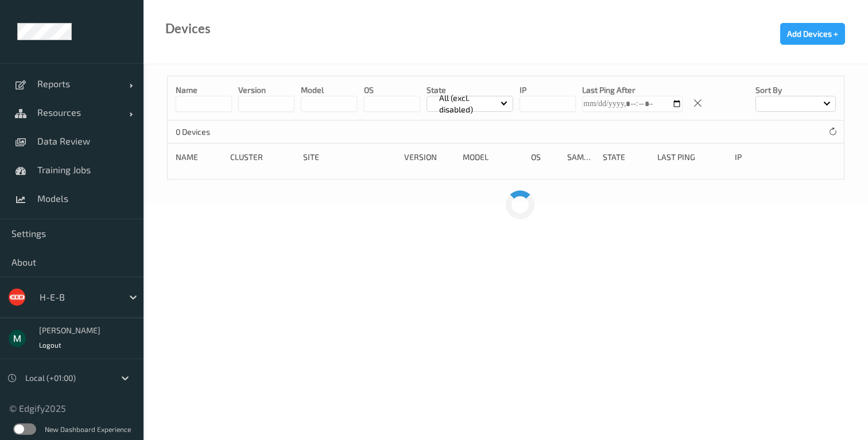 This screenshot has width=868, height=440. What do you see at coordinates (492, 157) in the screenshot?
I see `div: Model` at bounding box center [492, 157].